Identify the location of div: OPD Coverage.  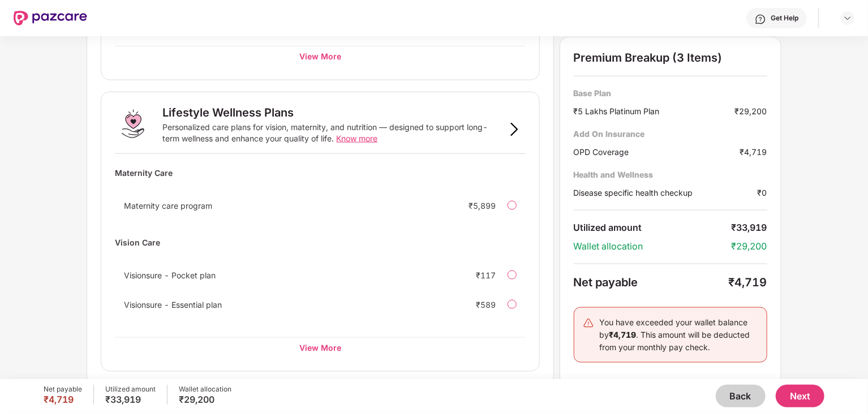
(657, 151).